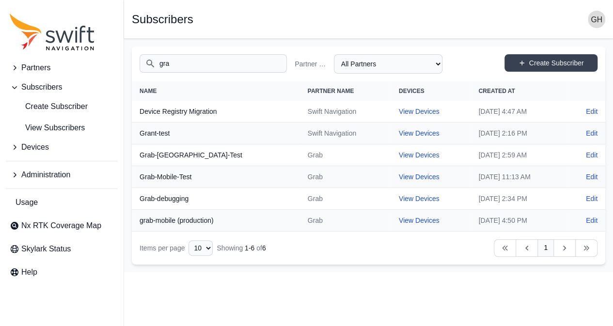 Image resolution: width=613 pixels, height=326 pixels. What do you see at coordinates (216, 177) in the screenshot?
I see `th: Grab-Mobile-Test` at bounding box center [216, 177].